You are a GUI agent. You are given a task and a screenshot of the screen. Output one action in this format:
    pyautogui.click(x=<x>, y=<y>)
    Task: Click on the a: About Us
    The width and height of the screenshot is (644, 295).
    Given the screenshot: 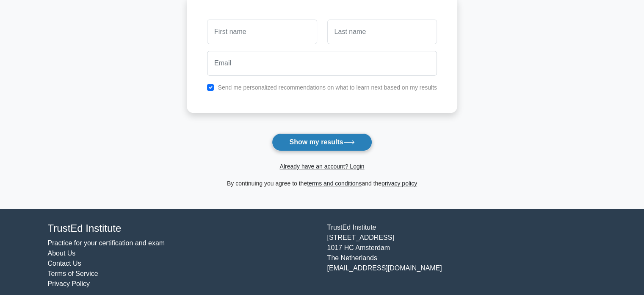 What is the action you would take?
    pyautogui.click(x=62, y=253)
    